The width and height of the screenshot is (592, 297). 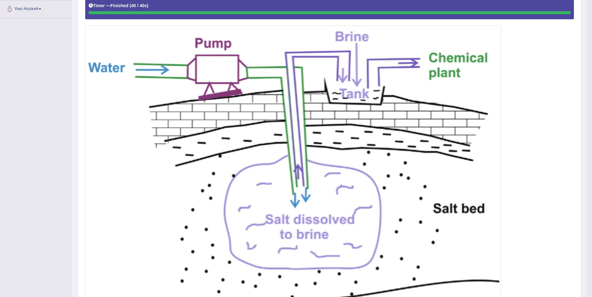 I want to click on b: 40 / 40s, so click(x=139, y=6).